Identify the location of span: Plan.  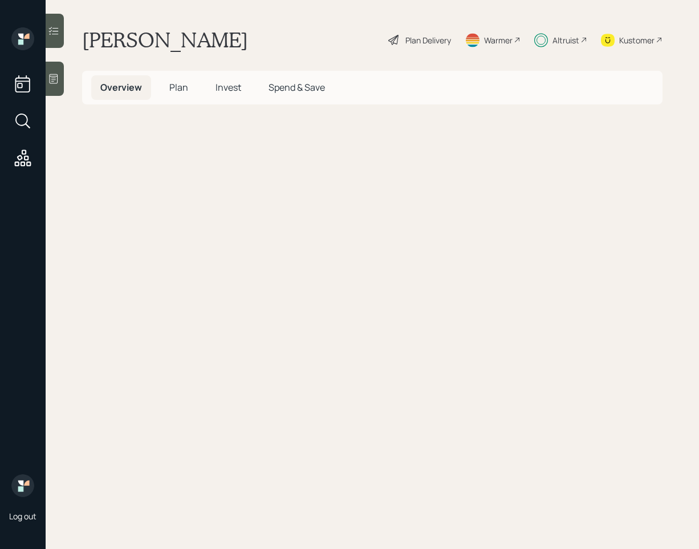
(179, 87).